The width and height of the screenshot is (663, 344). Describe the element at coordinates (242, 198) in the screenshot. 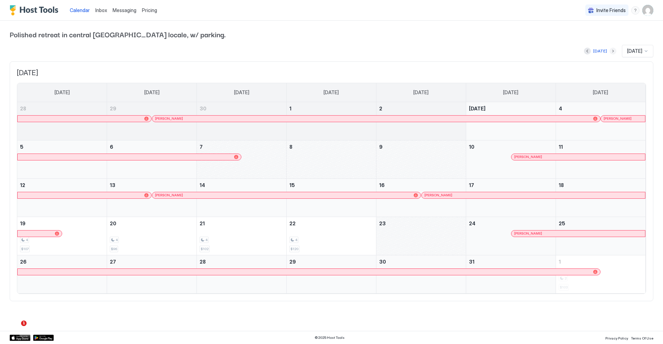

I see `td: October 14, 2025` at that location.